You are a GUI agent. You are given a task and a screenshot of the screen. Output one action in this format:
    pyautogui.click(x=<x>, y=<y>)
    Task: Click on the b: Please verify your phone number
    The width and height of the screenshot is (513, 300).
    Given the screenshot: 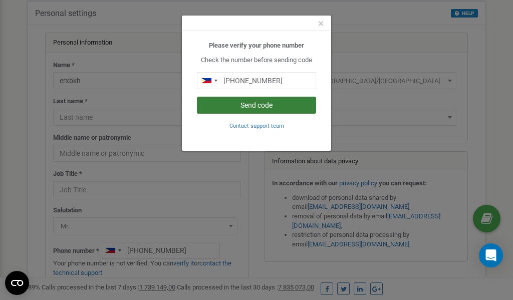 What is the action you would take?
    pyautogui.click(x=256, y=45)
    